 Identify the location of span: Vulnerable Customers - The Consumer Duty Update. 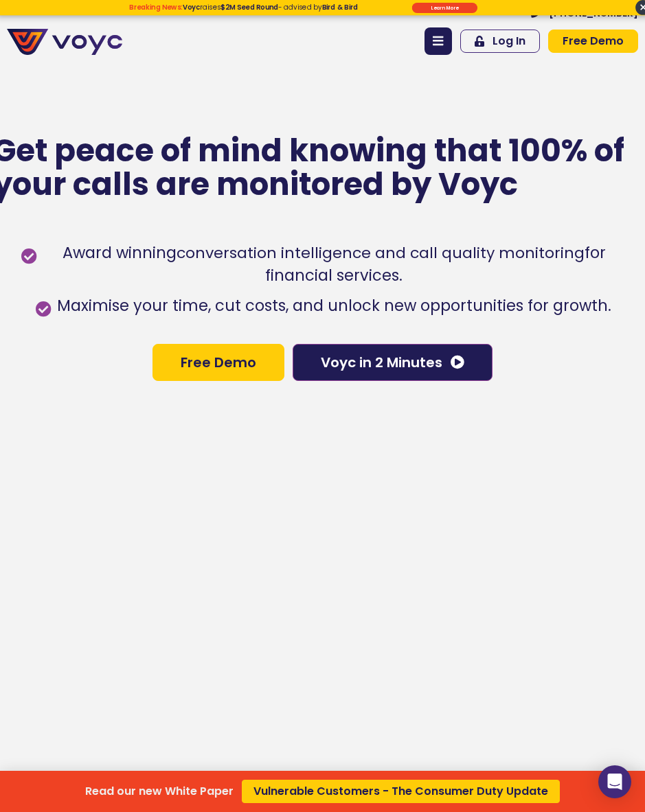
(401, 792).